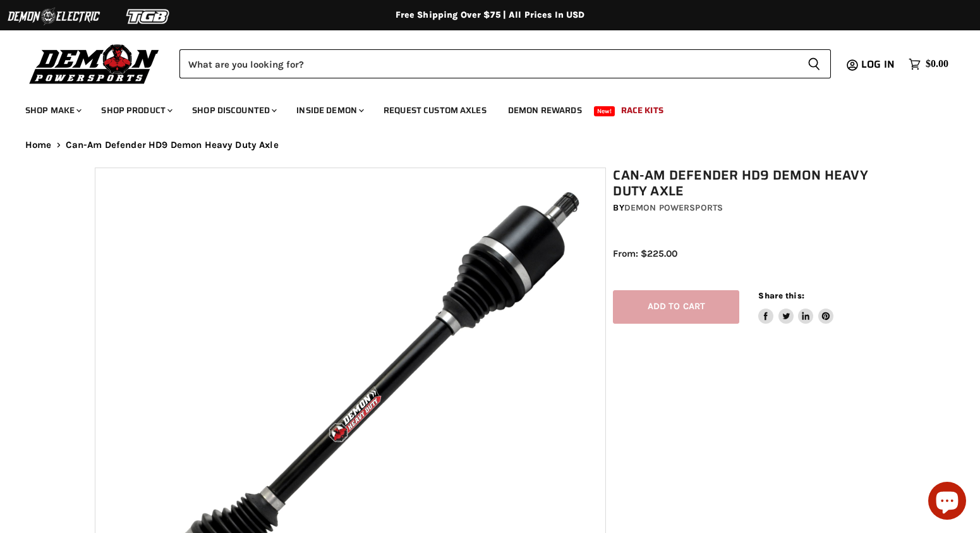  What do you see at coordinates (752, 183) in the screenshot?
I see `h1: Can-Am Defender HD9 Demon Heavy Duty Axle` at bounding box center [752, 183].